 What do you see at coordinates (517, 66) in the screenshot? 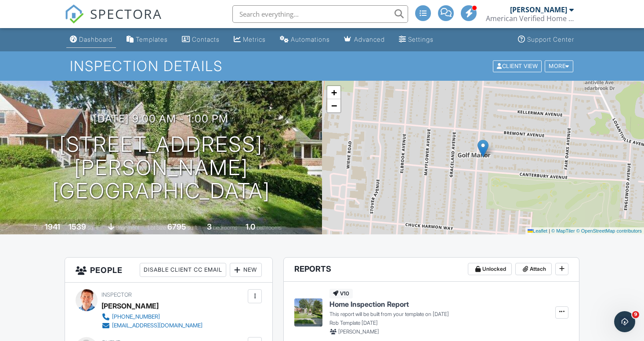
I see `div: Client View` at bounding box center [517, 66].